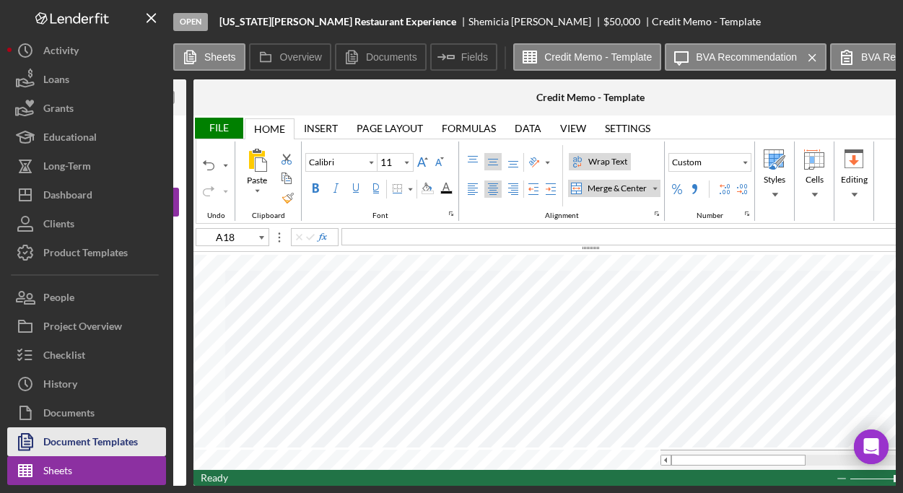  What do you see at coordinates (686, 162) in the screenshot?
I see `div: Custom` at bounding box center [686, 162].